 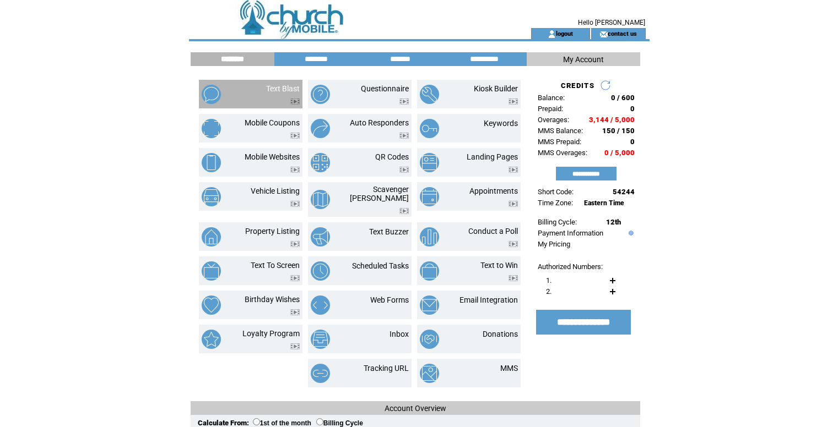 What do you see at coordinates (384, 89) in the screenshot?
I see `a: Questionnaire` at bounding box center [384, 89].